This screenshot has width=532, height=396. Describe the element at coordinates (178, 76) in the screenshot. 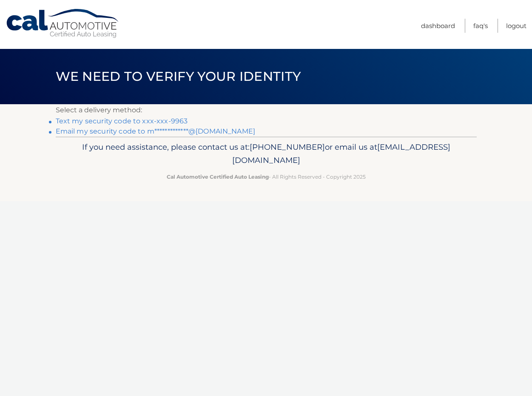

I see `span: We need to verify your identity` at that location.